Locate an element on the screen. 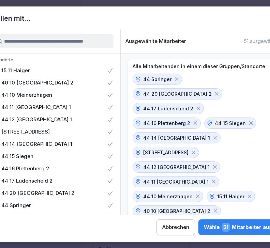 The height and width of the screenshot is (248, 270). p: Ausgewählte Mitarbeiter is located at coordinates (156, 41).